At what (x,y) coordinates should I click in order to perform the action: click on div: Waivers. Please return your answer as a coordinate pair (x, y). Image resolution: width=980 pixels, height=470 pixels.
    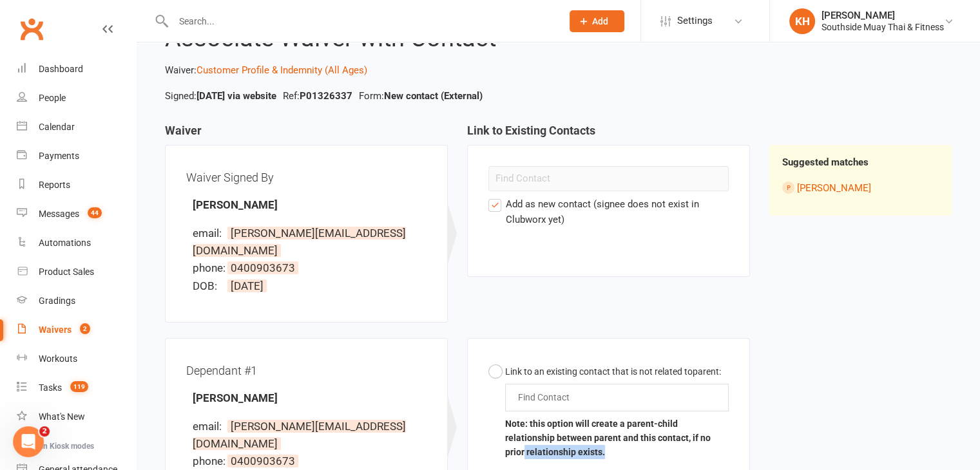
    Looking at the image, I should click on (55, 330).